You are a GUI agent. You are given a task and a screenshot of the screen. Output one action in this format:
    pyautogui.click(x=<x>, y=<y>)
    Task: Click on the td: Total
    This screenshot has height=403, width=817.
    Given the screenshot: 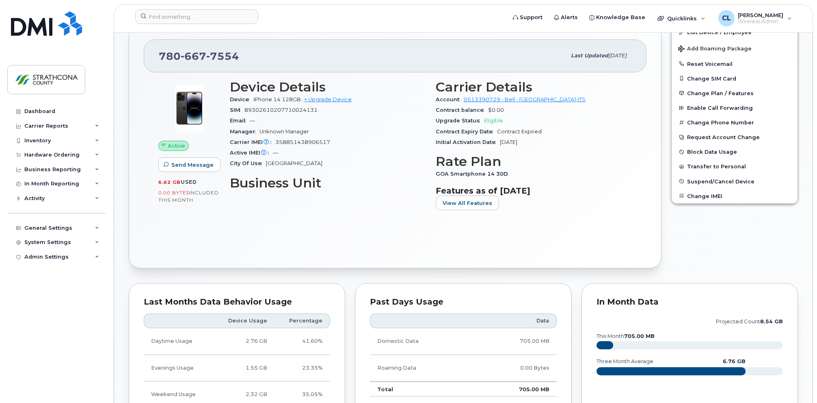 What is the action you would take?
    pyautogui.click(x=422, y=389)
    